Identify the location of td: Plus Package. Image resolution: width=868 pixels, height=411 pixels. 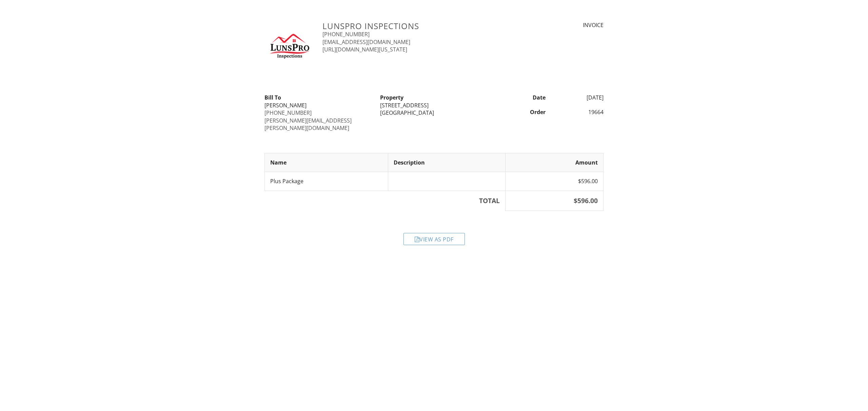
(327, 181).